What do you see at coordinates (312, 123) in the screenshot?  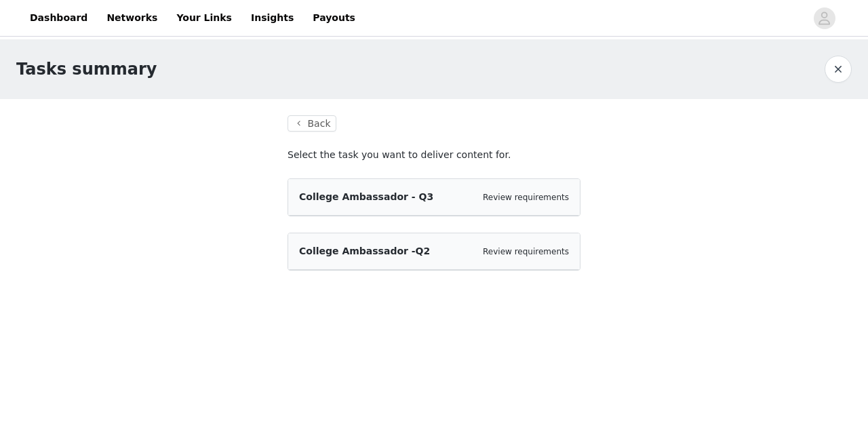 I see `button: Back` at bounding box center [312, 123].